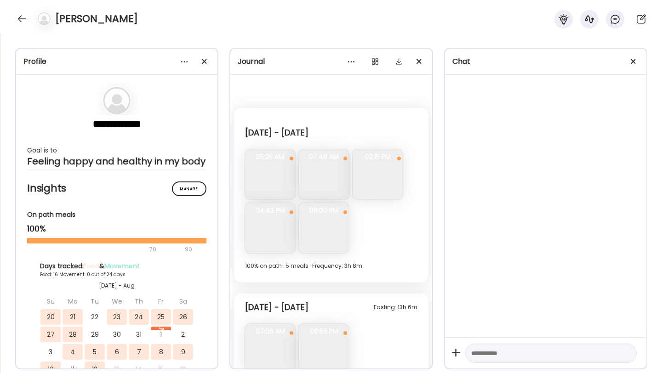 The height and width of the screenshot is (373, 662). I want to click on div: Fr, so click(161, 301).